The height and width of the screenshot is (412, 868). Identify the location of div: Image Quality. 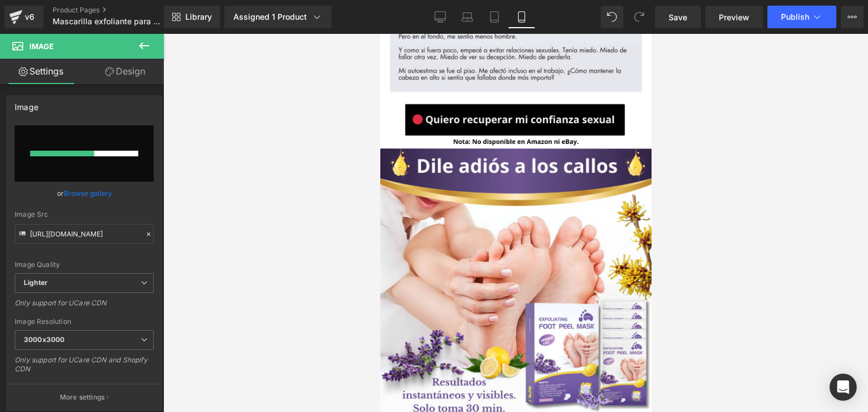
(84, 265).